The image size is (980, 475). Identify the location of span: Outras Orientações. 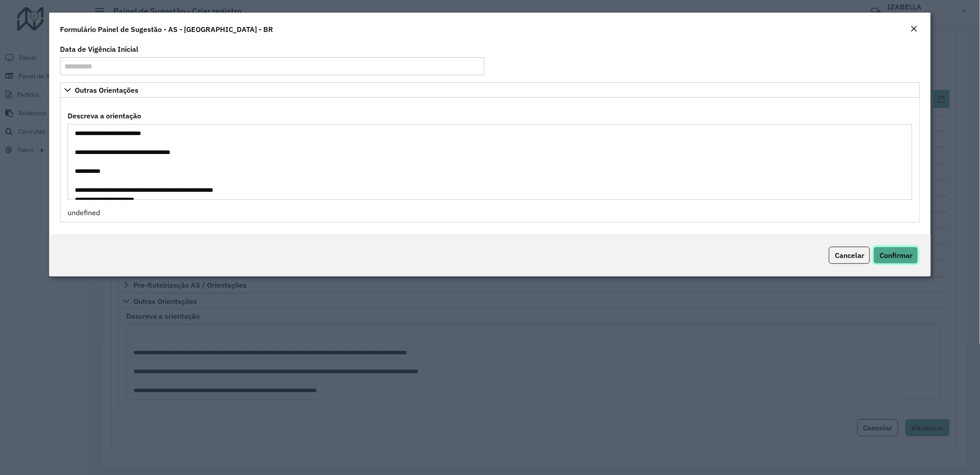
(106, 90).